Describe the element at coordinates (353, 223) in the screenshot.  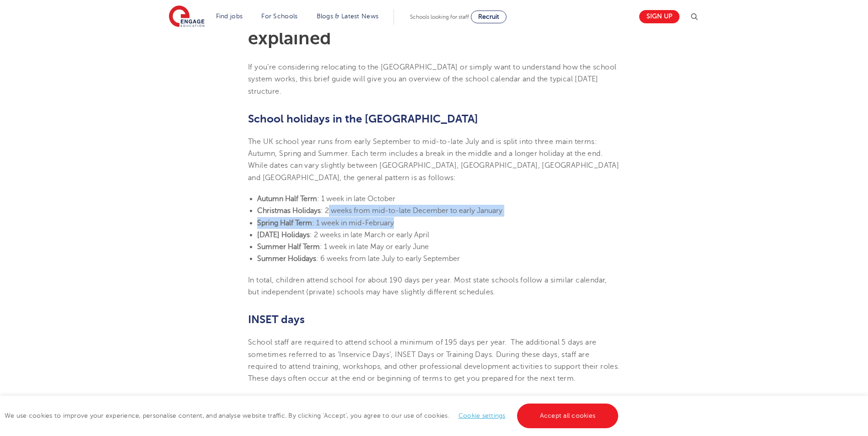
I see `span: : 1 week in mid-February` at that location.